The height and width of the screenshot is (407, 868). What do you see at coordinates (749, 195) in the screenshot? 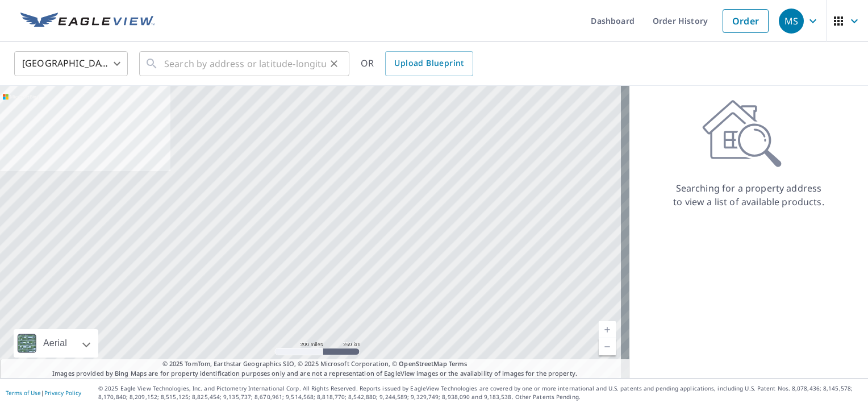
I see `p: Searching for a property address to view a list of available products.` at bounding box center [749, 195].